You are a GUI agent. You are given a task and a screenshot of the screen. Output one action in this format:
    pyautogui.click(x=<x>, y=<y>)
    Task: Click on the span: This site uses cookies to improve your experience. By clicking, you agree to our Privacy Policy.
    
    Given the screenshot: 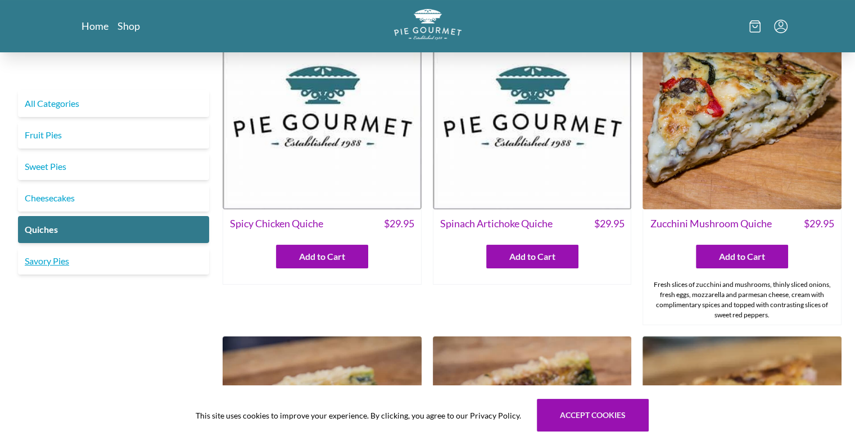 What is the action you would take?
    pyautogui.click(x=358, y=415)
    